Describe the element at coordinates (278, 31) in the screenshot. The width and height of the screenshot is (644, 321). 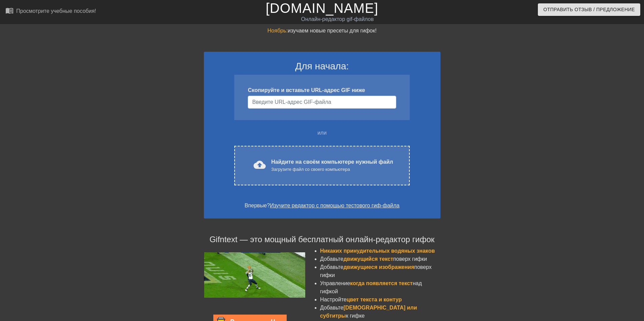
I see `ya-tr-span: Ноябрь:` at that location.